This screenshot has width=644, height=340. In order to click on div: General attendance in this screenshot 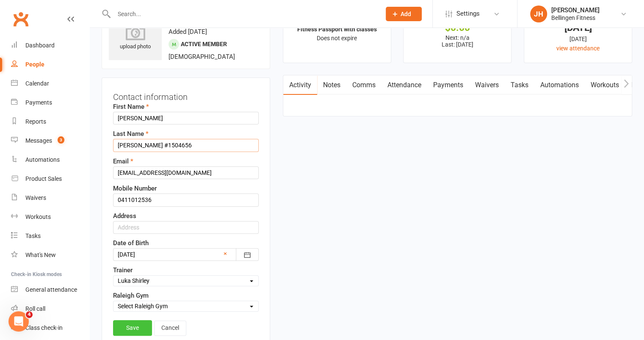, I will do `click(51, 290)`.